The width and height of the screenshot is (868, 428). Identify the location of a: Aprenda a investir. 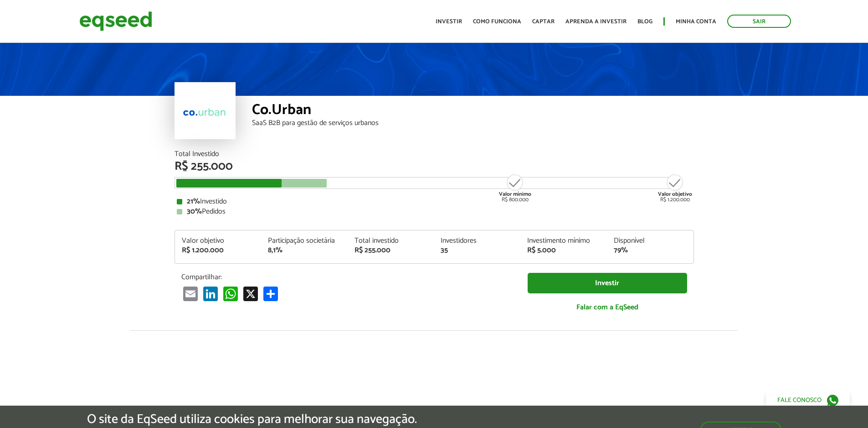
(596, 22).